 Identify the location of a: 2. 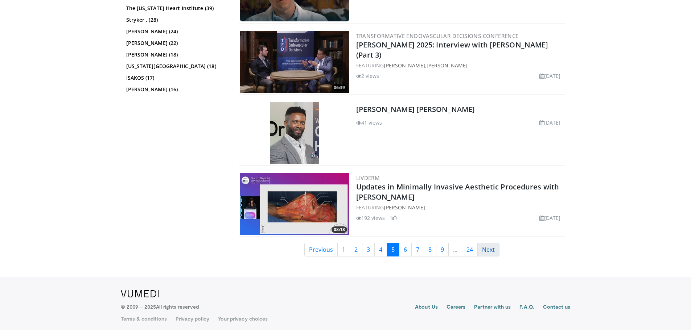
(356, 250).